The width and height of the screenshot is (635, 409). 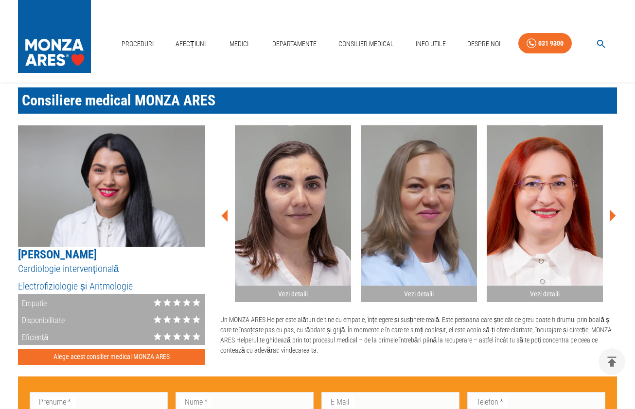 I want to click on a: Consilier Medical, so click(x=366, y=44).